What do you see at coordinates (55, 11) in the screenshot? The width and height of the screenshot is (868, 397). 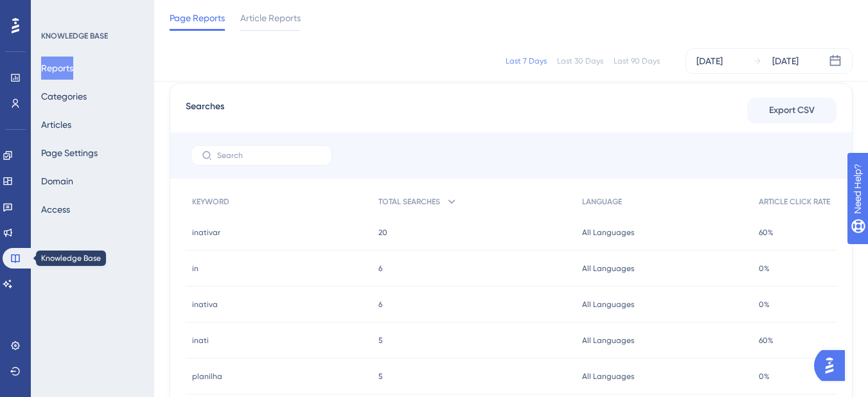 I see `span: Need Help?` at bounding box center [55, 11].